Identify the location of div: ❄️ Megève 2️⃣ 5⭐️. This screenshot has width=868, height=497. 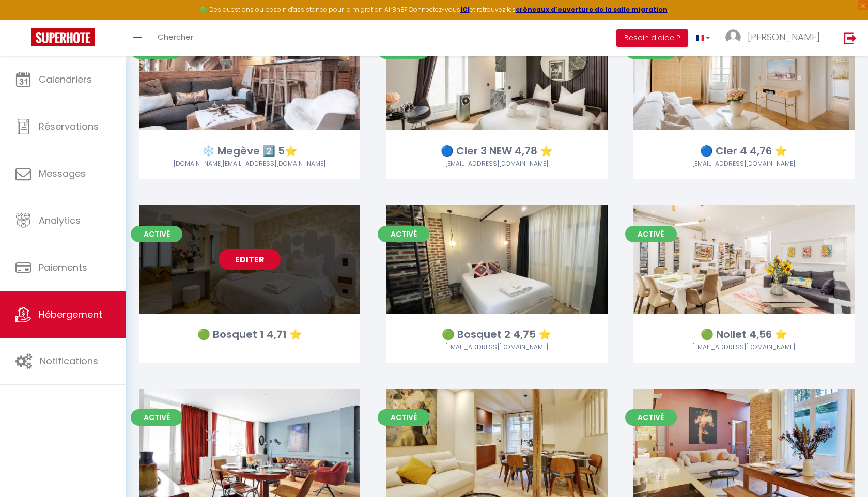
(250, 150).